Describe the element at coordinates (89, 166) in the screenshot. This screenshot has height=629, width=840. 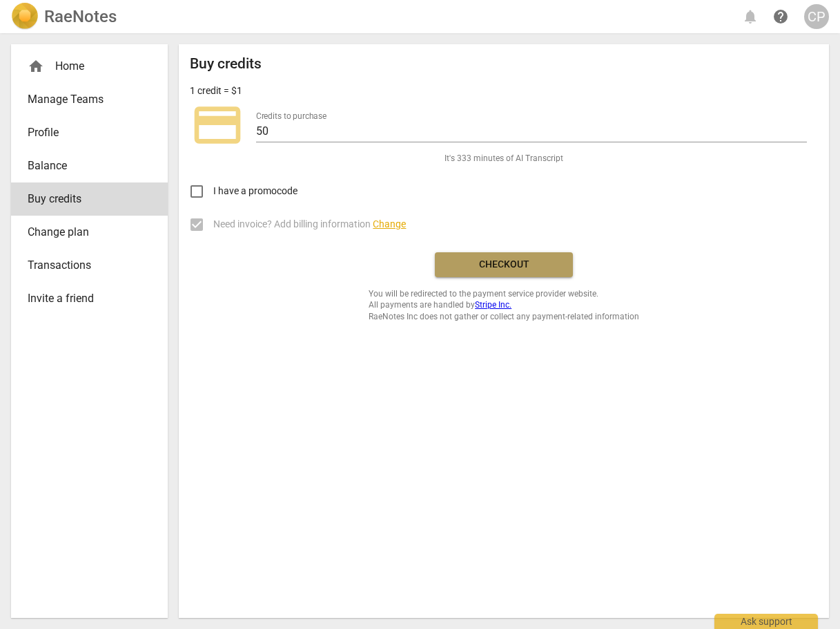
I see `a: Balance` at that location.